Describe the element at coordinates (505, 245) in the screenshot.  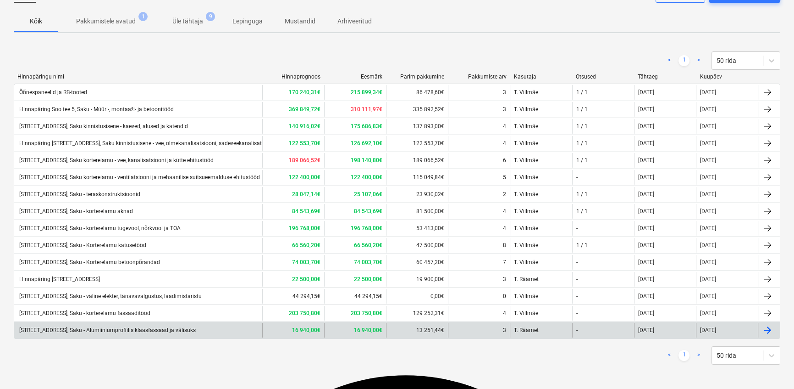
I see `div: 8` at that location.